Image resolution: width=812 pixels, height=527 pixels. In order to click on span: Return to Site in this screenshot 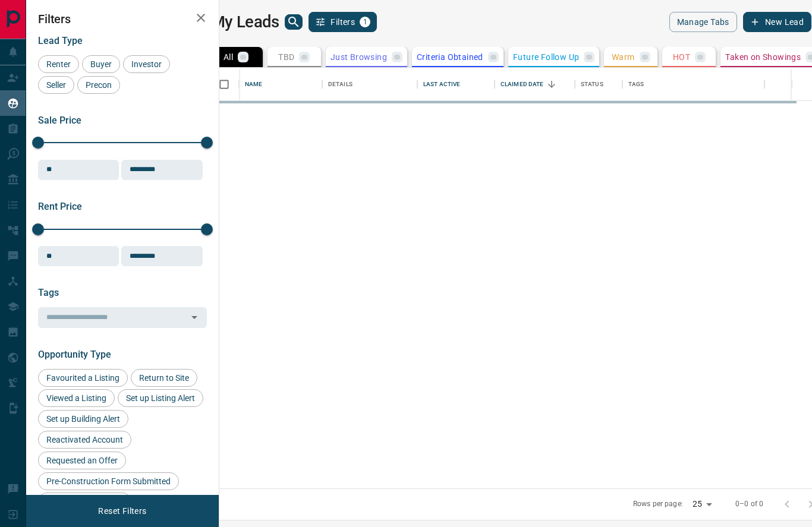, I will do `click(164, 378)`.